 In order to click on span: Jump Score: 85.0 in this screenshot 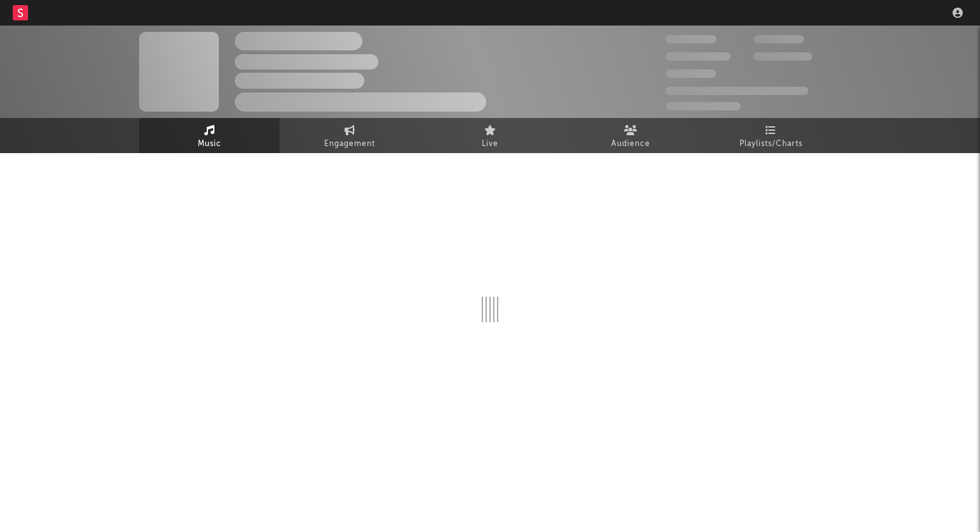, I will do `click(703, 106)`.